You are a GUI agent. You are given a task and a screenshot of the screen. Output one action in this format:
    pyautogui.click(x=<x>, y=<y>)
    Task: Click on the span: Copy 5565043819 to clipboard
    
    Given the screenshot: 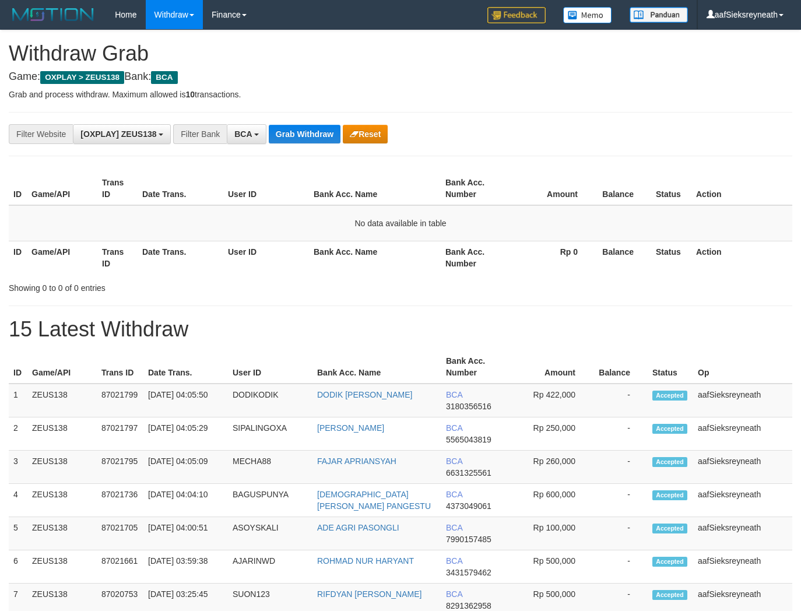 What is the action you would take?
    pyautogui.click(x=469, y=440)
    